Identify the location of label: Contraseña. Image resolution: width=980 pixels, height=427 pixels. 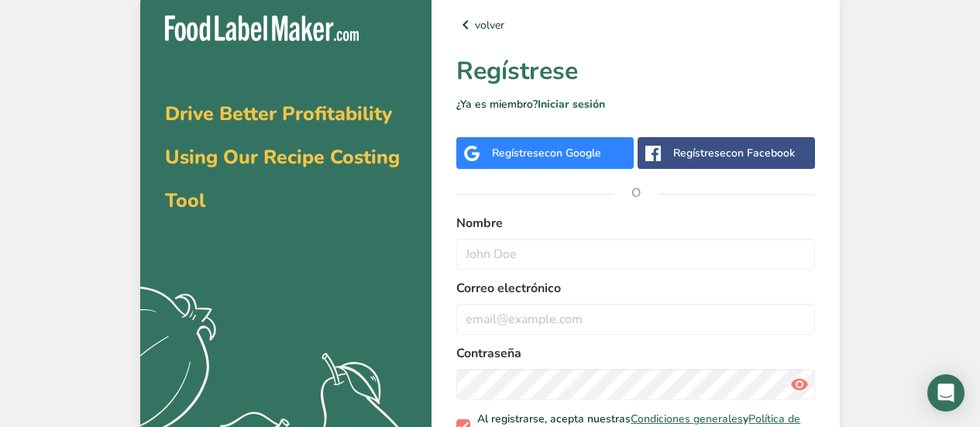
(635, 353).